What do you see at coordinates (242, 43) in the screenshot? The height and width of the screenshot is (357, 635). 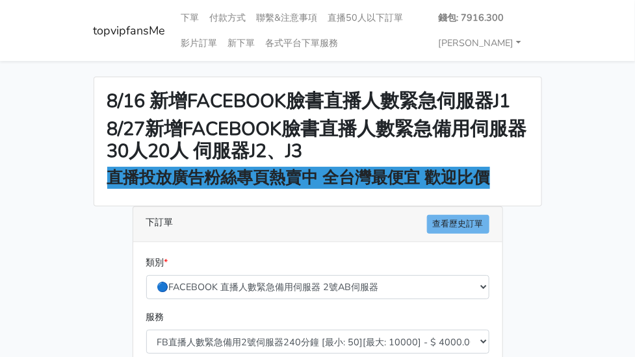 I see `a: 新下單` at bounding box center [242, 43].